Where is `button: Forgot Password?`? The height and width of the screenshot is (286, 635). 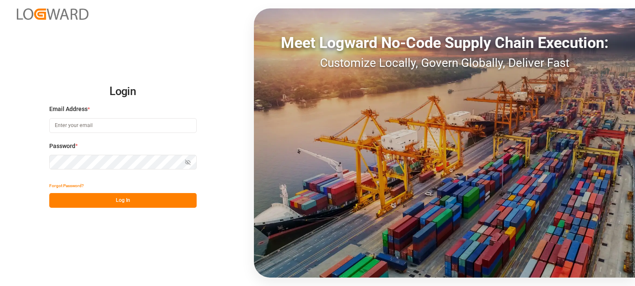 button: Forgot Password? is located at coordinates (67, 186).